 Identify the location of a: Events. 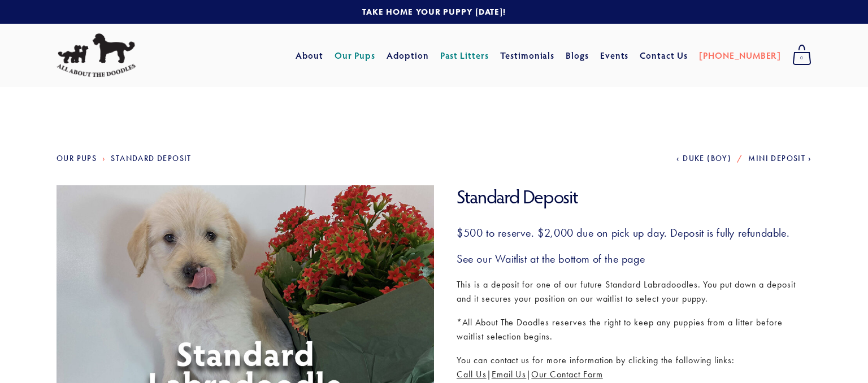
(614, 55).